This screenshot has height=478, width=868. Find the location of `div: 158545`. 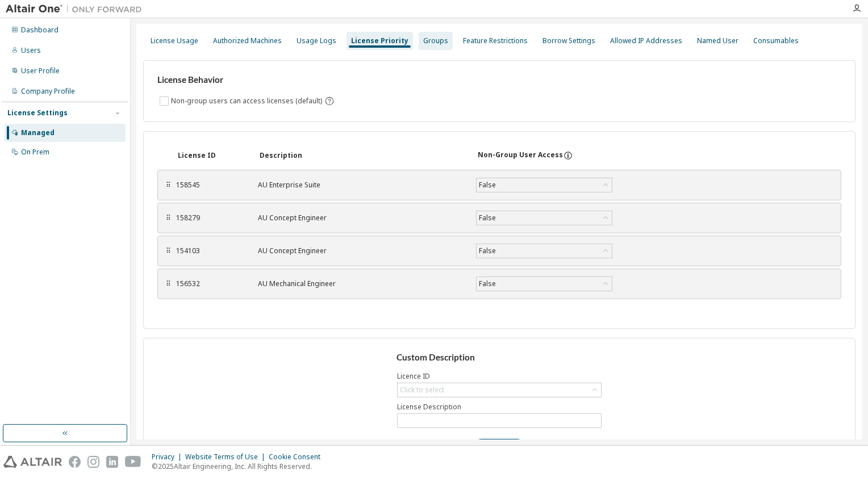

div: 158545 is located at coordinates (210, 185).